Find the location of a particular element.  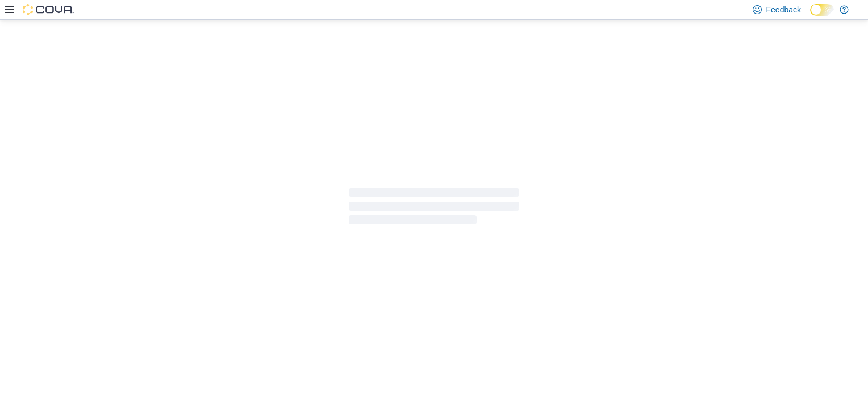

span: Feedback is located at coordinates (784, 10).